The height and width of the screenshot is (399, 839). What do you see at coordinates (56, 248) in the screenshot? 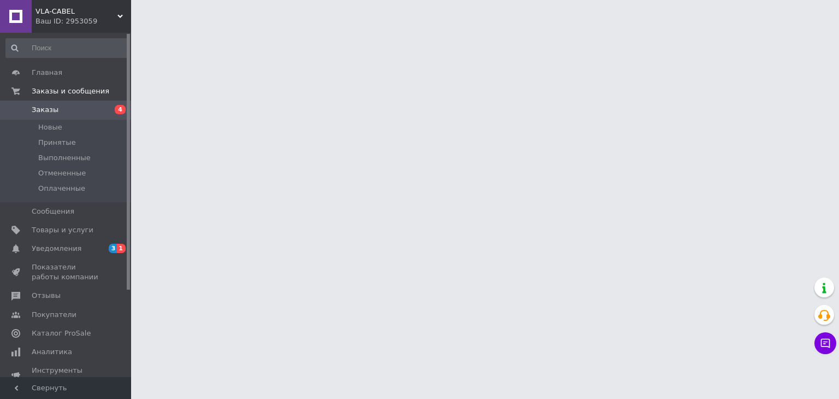
I see `span: Уведомления` at bounding box center [56, 248].